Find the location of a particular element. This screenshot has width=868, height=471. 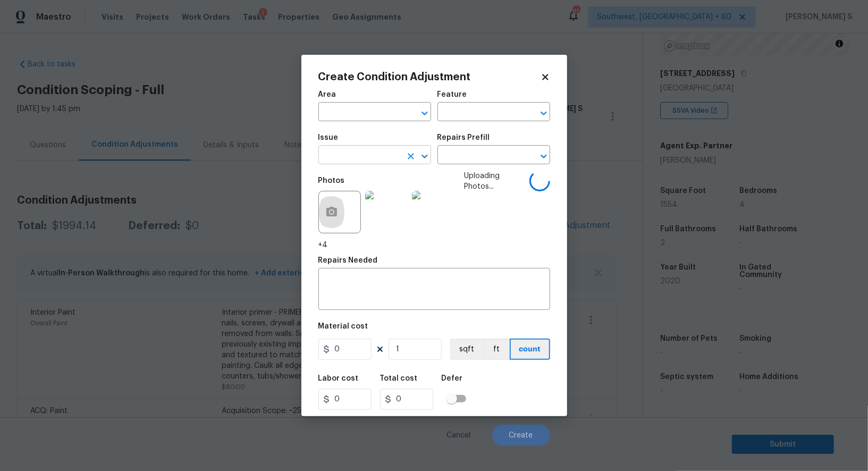

button: count is located at coordinates (530, 349).